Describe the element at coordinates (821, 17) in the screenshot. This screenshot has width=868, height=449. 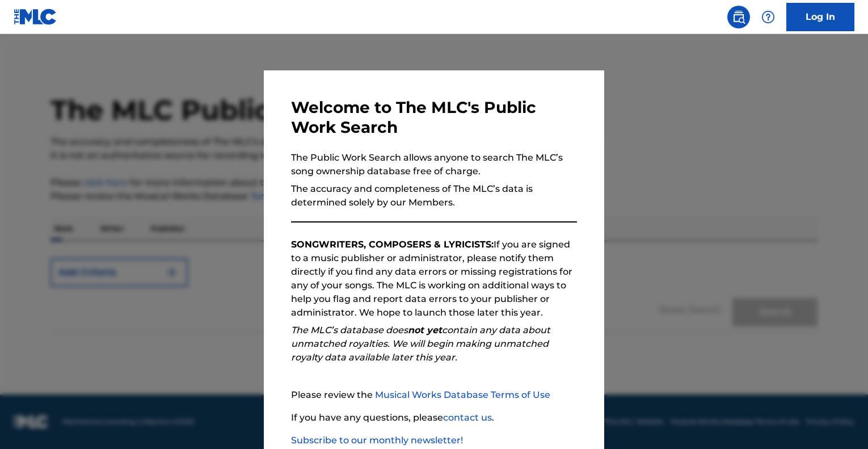
I see `a: Log In` at that location.